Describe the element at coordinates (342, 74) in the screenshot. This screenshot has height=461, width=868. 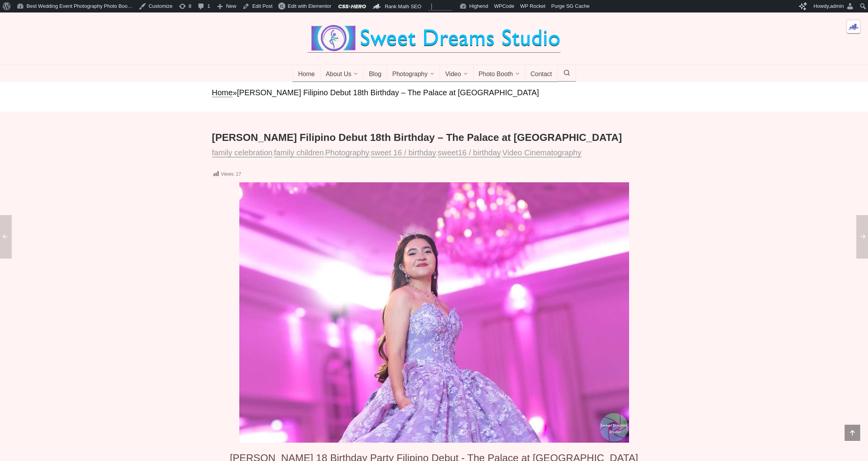
I see `a: About Us` at that location.